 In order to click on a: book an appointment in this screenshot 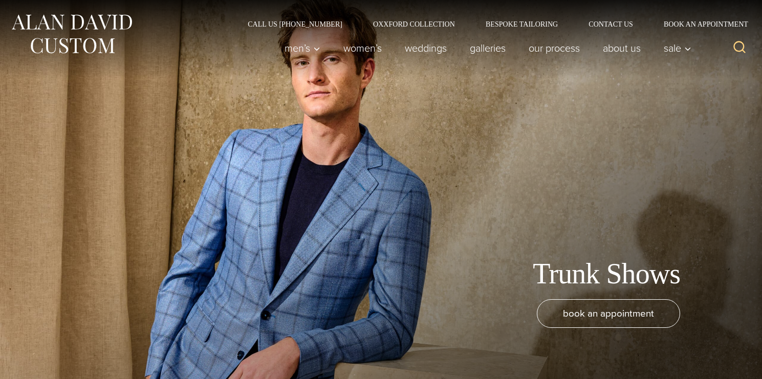, I will do `click(609, 314)`.